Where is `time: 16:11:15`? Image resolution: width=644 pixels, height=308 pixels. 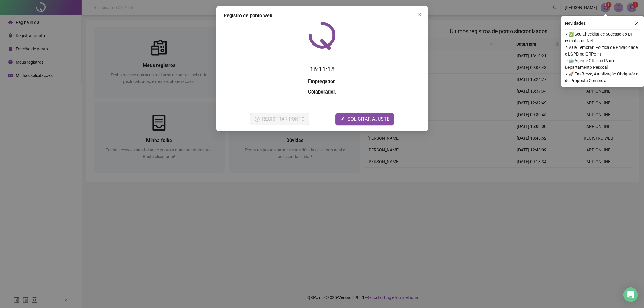
time: 16:11:15 is located at coordinates (322, 69).